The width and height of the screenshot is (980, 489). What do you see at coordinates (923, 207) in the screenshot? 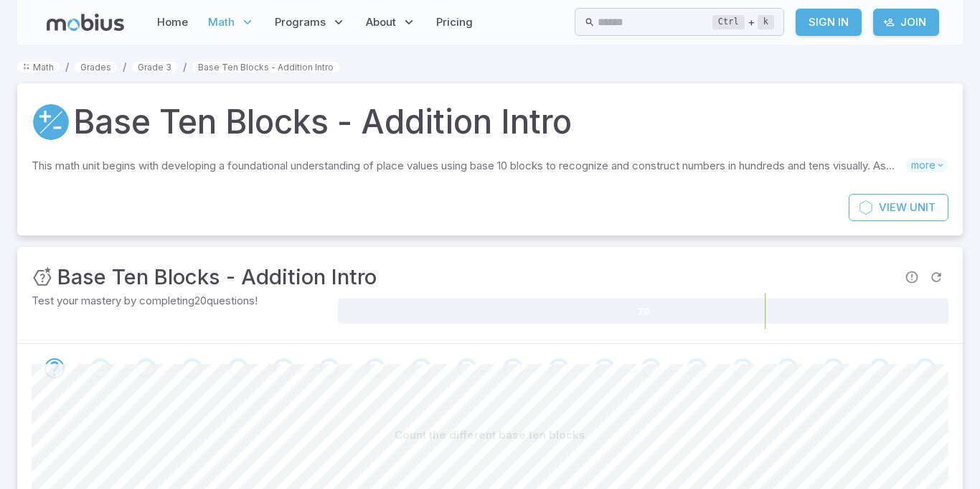
I see `span: Unit` at bounding box center [923, 207].